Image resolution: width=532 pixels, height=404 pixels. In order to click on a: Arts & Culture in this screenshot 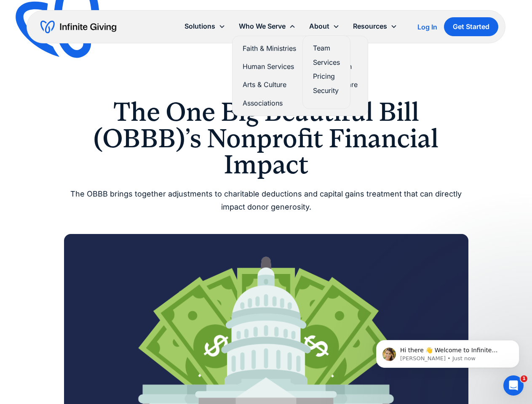, I will do `click(269, 85)`.